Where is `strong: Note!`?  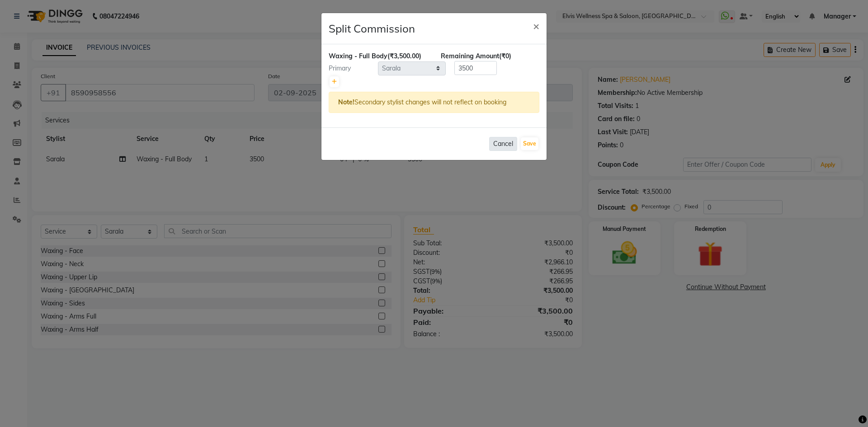
strong: Note! is located at coordinates (346, 102).